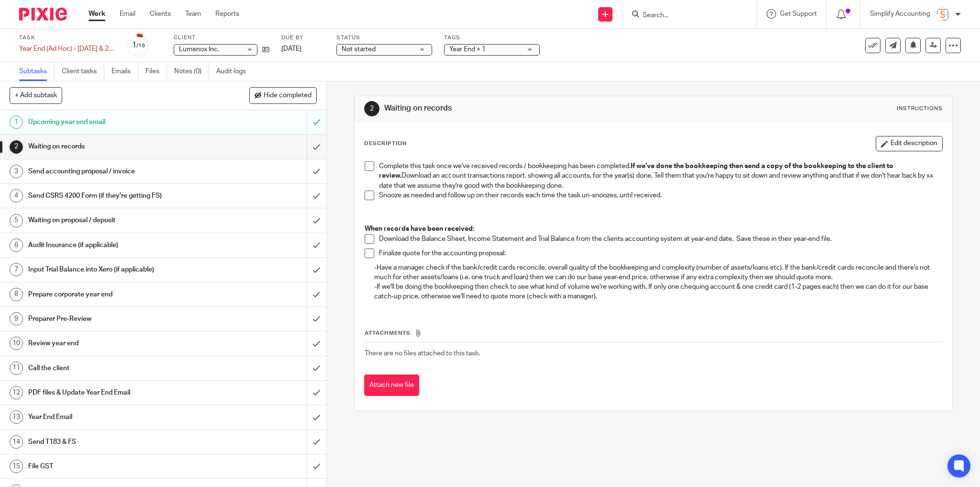  I want to click on button: Hide completed, so click(283, 95).